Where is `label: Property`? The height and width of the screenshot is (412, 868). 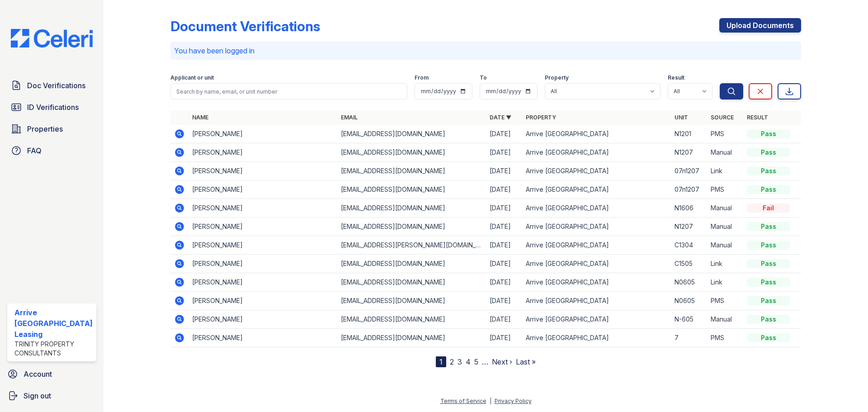 label: Property is located at coordinates (557, 78).